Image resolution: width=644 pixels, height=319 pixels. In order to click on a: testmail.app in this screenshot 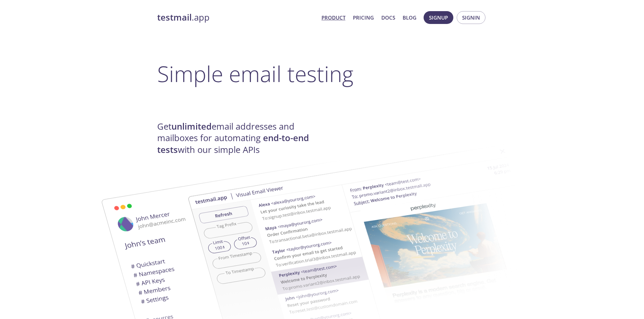, I will do `click(237, 18)`.